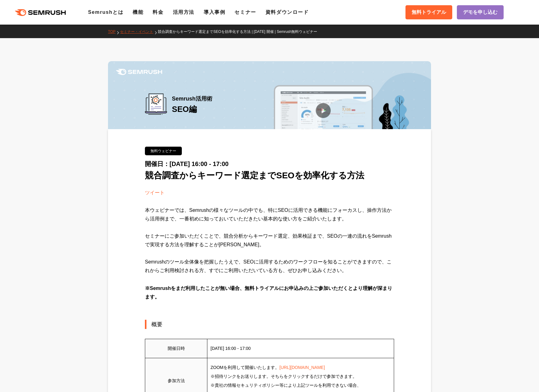 This screenshot has height=392, width=539. I want to click on a: ツイート, so click(155, 193).